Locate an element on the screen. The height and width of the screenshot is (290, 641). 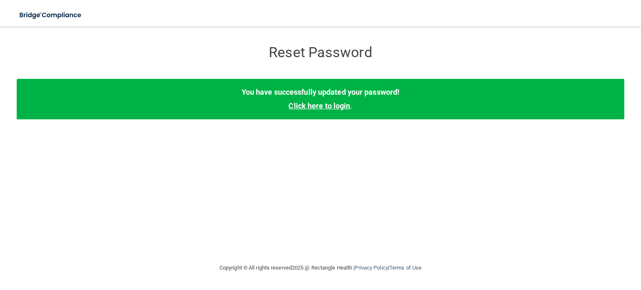
a: Terms of Use is located at coordinates (405, 268).